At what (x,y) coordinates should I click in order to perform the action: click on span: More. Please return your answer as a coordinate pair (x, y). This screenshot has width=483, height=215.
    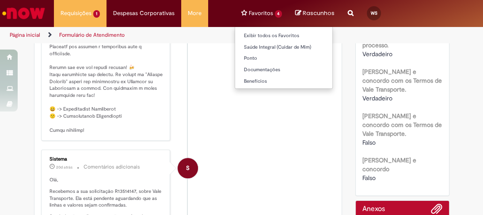
    Looking at the image, I should click on (195, 13).